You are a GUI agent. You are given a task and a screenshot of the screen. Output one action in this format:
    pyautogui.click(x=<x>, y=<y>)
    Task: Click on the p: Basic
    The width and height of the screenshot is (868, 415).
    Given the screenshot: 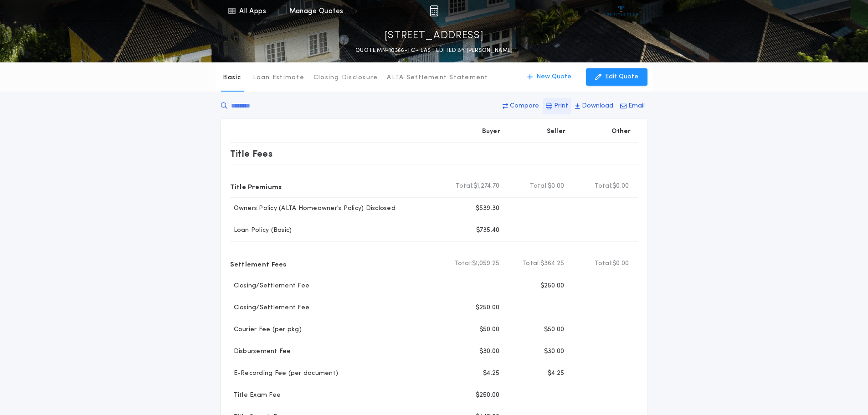 What is the action you would take?
    pyautogui.click(x=232, y=78)
    